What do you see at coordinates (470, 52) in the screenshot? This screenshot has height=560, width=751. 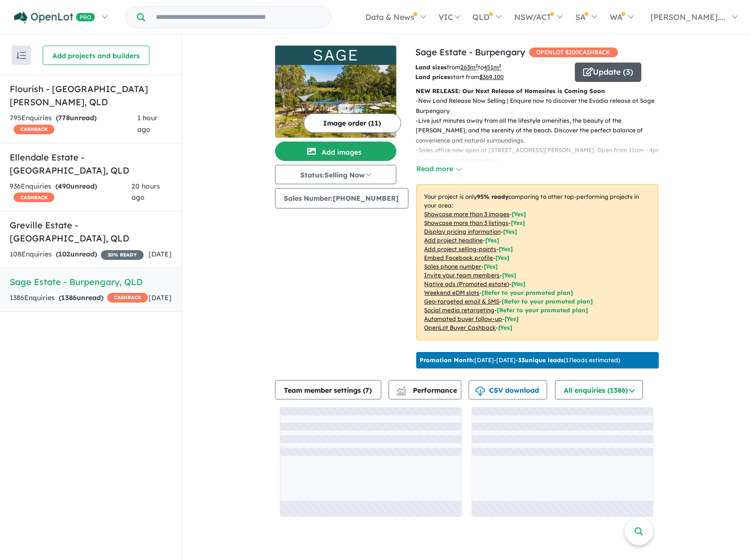 I see `a: Sage Estate - Burpengary` at bounding box center [470, 52].